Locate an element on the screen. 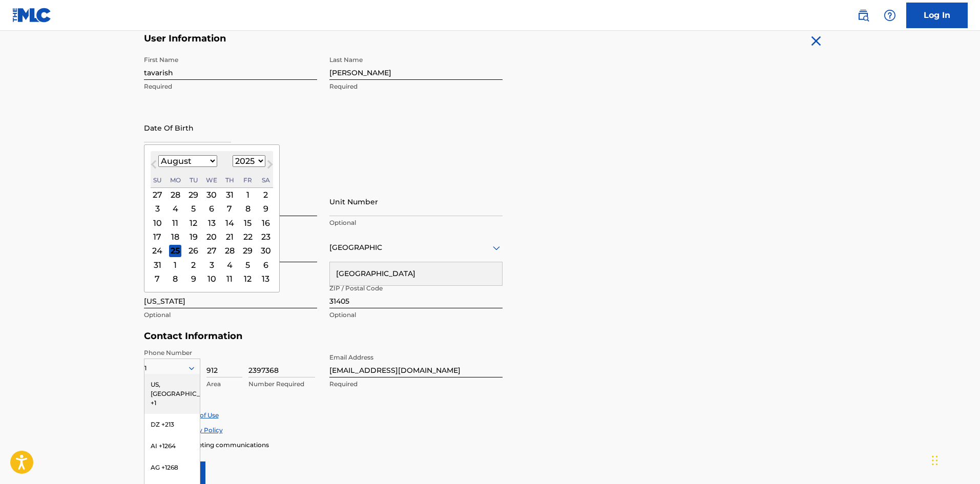 The height and width of the screenshot is (484, 980). a: Public Search is located at coordinates (863, 15).